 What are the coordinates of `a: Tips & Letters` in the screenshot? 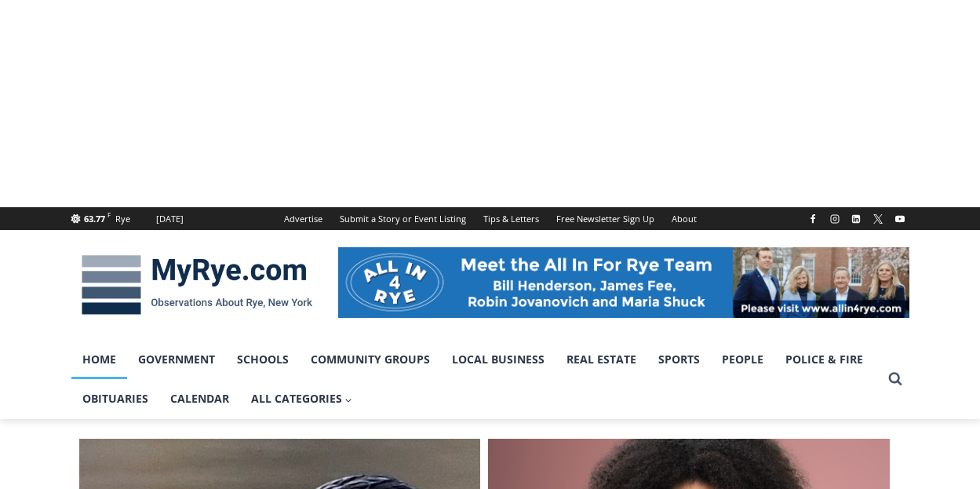 It's located at (511, 219).